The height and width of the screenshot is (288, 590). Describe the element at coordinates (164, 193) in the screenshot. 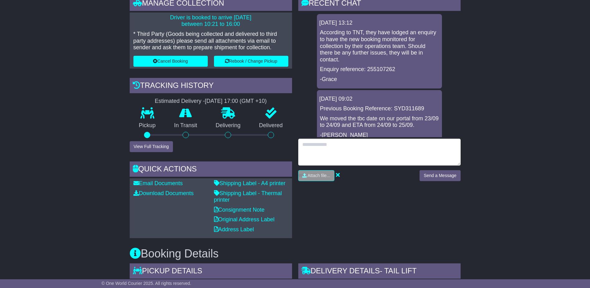

I see `a: Download Documents` at that location.